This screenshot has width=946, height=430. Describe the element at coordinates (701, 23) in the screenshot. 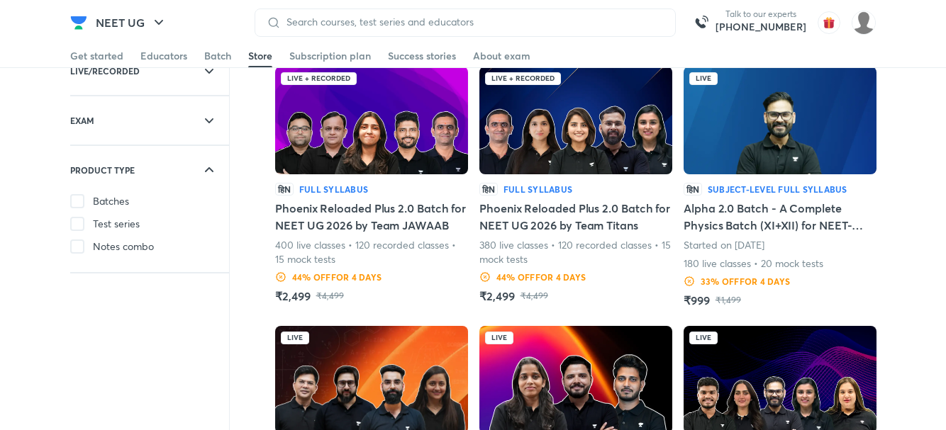

I see `img: call-us` at that location.